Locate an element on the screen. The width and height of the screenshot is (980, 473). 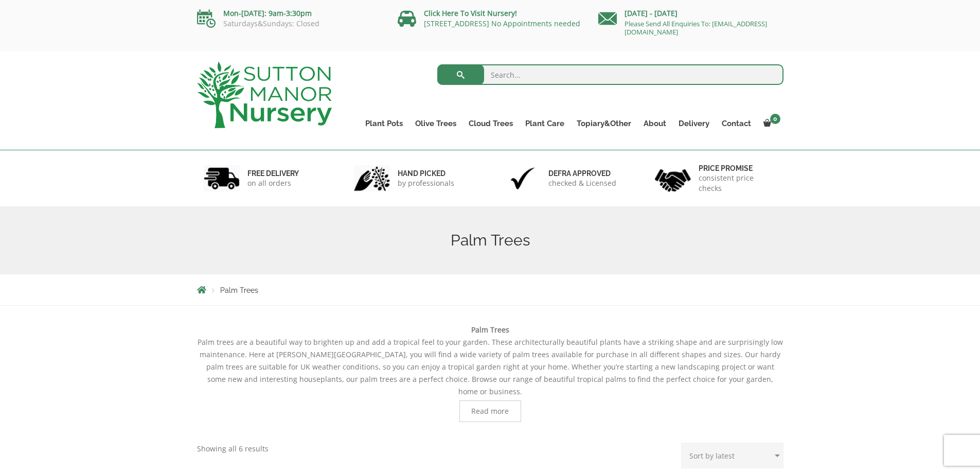
select: Shop order is located at coordinates (732, 455).